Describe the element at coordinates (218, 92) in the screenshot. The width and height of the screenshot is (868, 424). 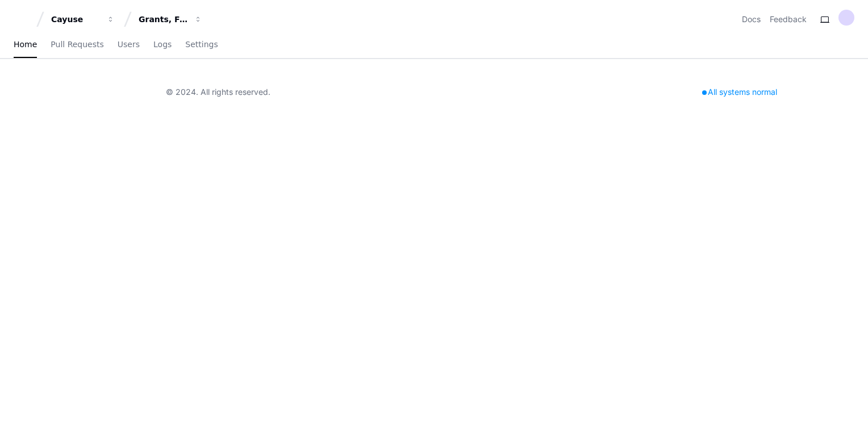
I see `div: © 2024. All rights reserved.` at that location.